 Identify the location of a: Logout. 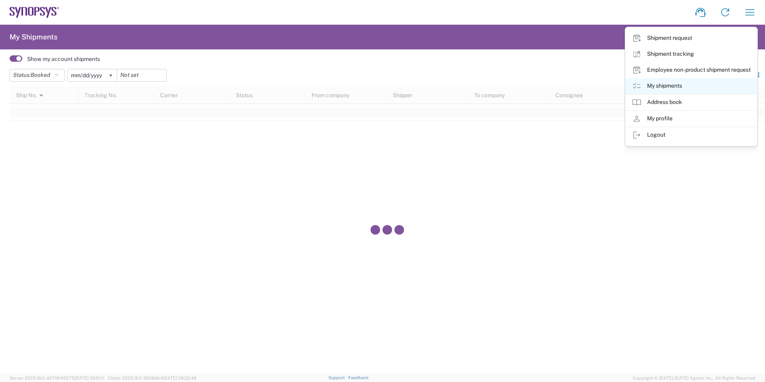
(692, 135).